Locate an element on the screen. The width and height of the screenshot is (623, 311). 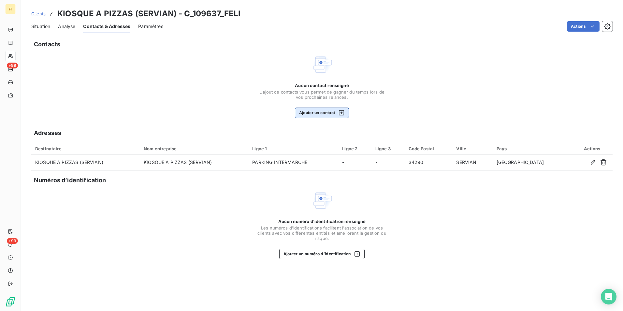
h5: Numéros d’identification is located at coordinates (70, 180).